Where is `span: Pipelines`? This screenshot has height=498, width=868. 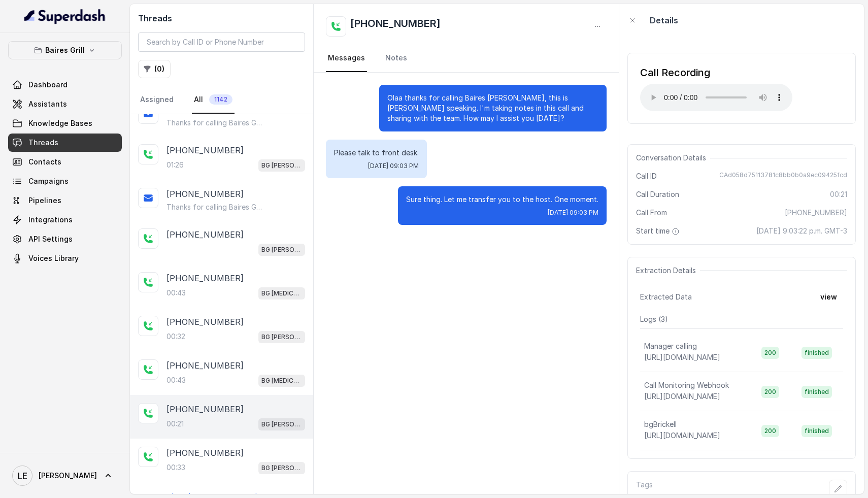 span: Pipelines is located at coordinates (45, 201).